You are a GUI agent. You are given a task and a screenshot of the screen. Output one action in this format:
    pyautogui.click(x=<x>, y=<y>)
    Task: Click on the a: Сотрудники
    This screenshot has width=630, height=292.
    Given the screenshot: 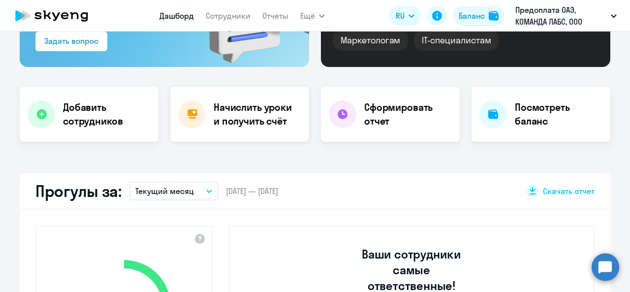 What is the action you would take?
    pyautogui.click(x=228, y=16)
    